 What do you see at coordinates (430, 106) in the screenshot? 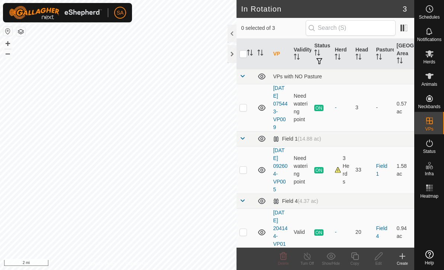
I see `span: Neckbands` at bounding box center [430, 106].